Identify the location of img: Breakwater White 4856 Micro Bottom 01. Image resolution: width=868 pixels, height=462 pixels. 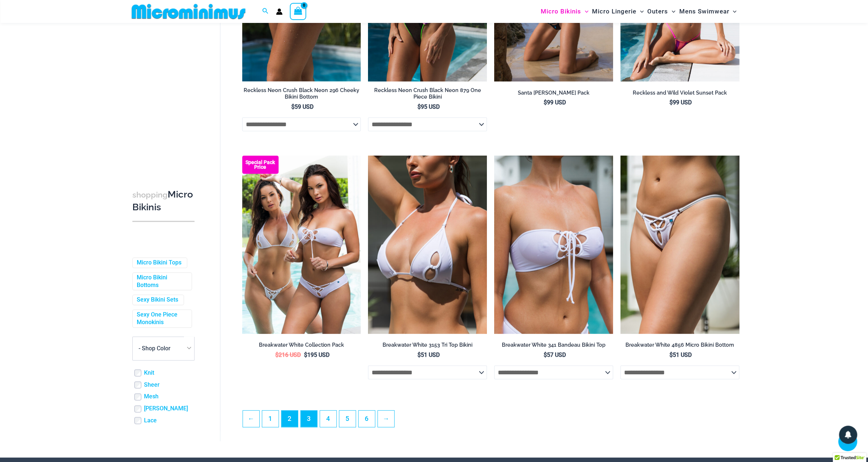
(680, 245).